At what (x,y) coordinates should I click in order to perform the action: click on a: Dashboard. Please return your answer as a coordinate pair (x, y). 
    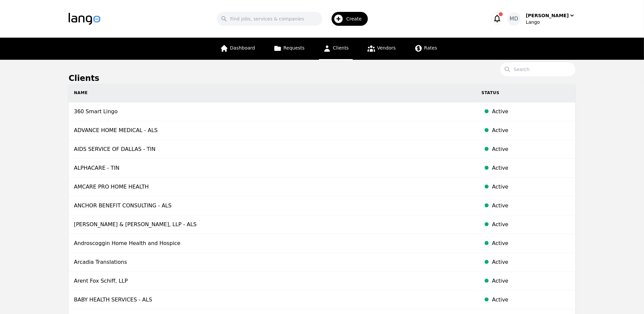
    Looking at the image, I should click on (238, 49).